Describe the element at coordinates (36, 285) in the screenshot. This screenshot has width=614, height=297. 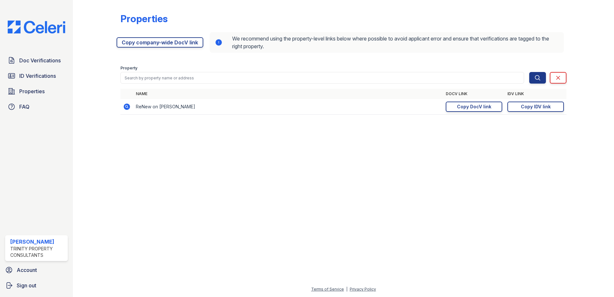
I see `a: Sign out` at that location.